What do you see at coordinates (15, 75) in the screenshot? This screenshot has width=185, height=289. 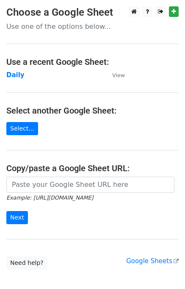 I see `strong: Daily` at bounding box center [15, 75].